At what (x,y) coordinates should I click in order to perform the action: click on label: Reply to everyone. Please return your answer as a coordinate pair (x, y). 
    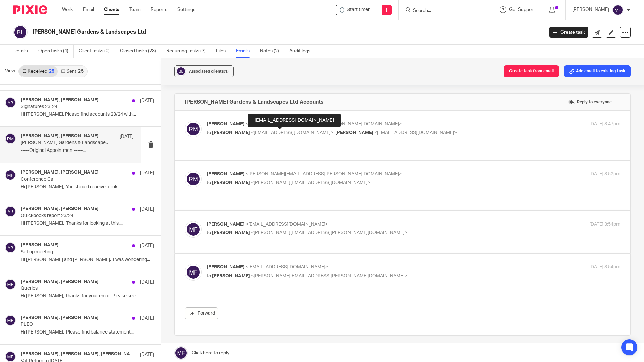
    Looking at the image, I should click on (590, 102).